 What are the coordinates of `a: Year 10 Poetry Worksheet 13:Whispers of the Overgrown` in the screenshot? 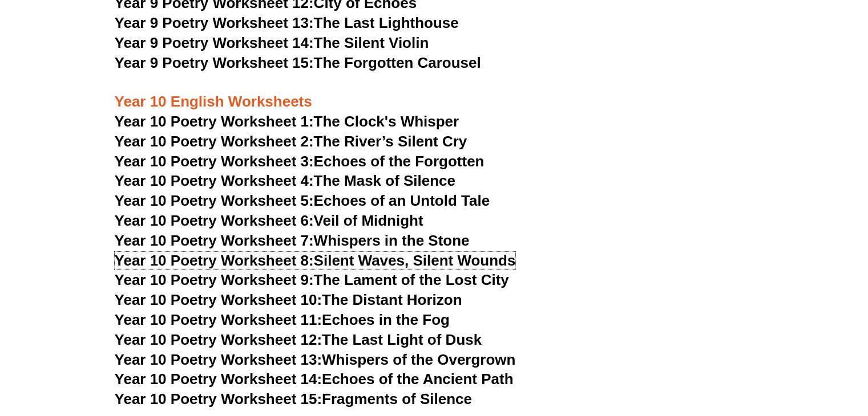 It's located at (314, 360).